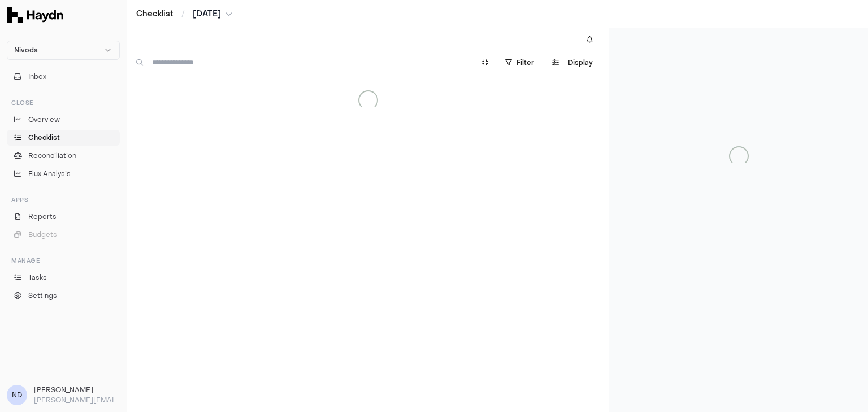 This screenshot has height=412, width=868. I want to click on span: Filter, so click(525, 63).